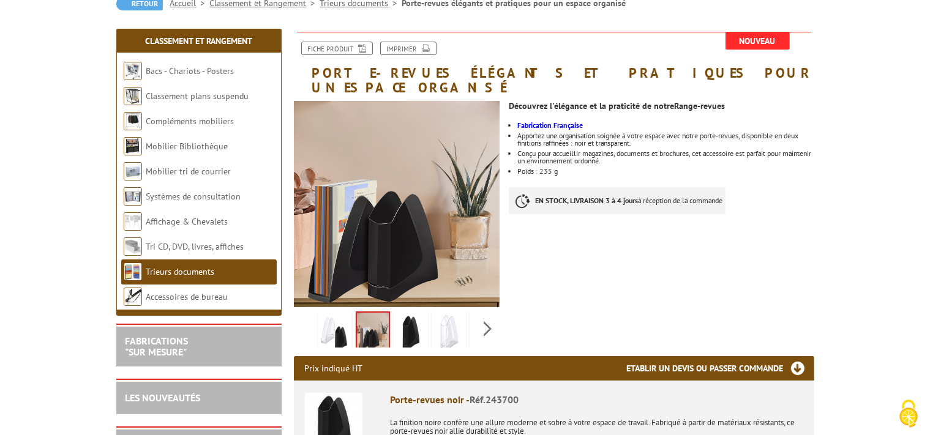  What do you see at coordinates (133, 272) in the screenshot?
I see `img: Trieurs documents` at bounding box center [133, 272].